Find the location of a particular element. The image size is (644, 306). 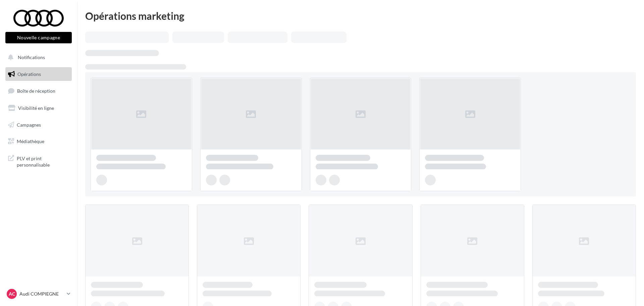

p: Audi COMPIEGNE is located at coordinates (42, 294).